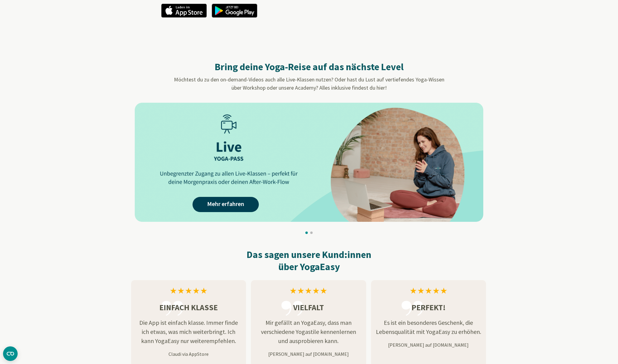 The height and width of the screenshot is (364, 618). Describe the element at coordinates (309, 261) in the screenshot. I see `h2: Das sagen unsere Kund:innen über YogaEasy` at that location.